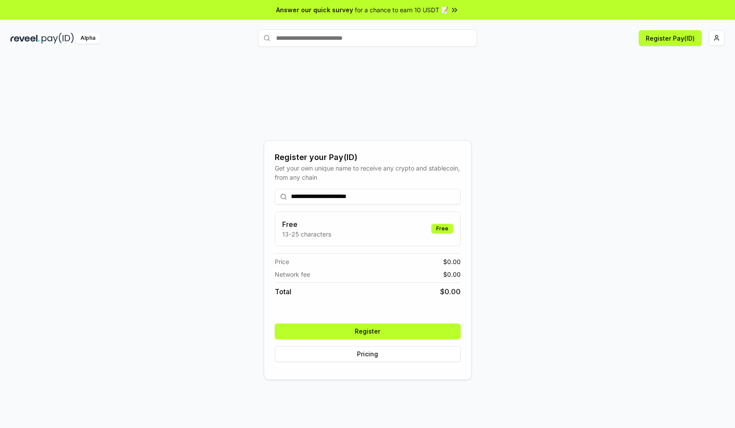 This screenshot has width=735, height=428. I want to click on p: 13-25 characters, so click(307, 234).